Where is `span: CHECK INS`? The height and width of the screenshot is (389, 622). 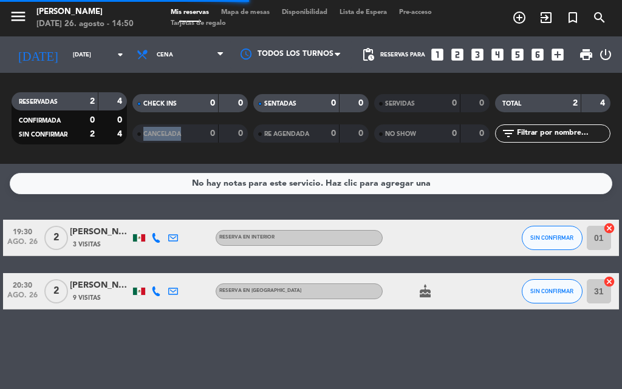 span: CHECK INS is located at coordinates (160, 104).